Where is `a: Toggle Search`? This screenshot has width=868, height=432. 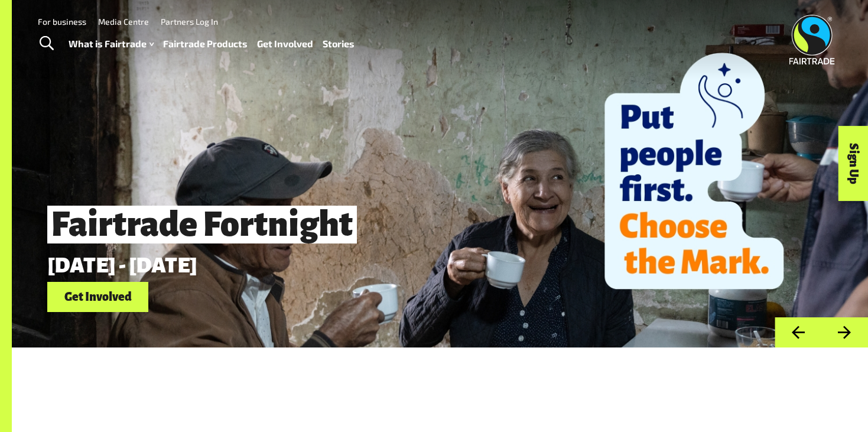
a: Toggle Search is located at coordinates (46, 44).